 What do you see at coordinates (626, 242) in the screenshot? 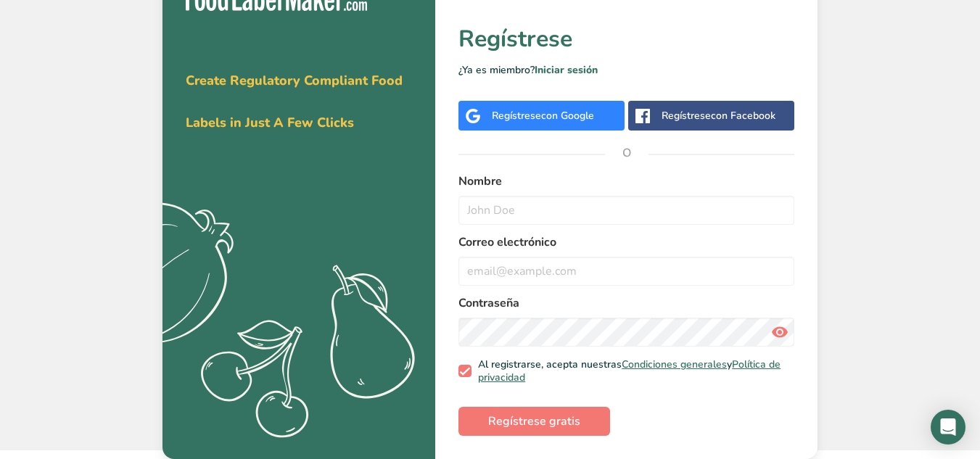
I see `label: Correo electrónico` at bounding box center [626, 242].